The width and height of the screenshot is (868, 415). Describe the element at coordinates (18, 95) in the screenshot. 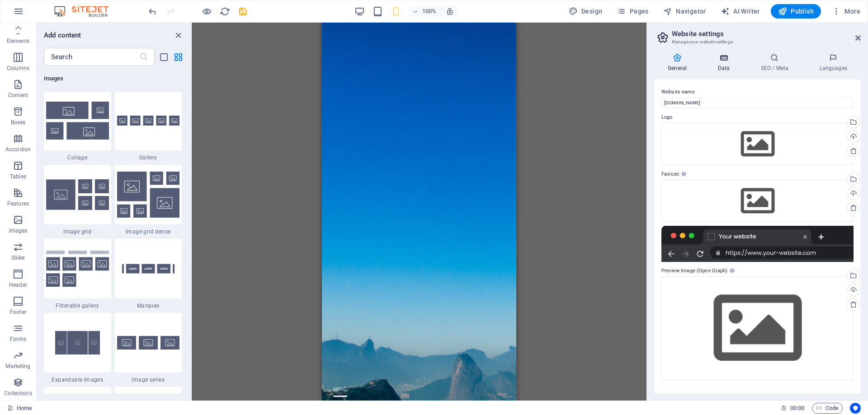

I see `p: Content` at that location.